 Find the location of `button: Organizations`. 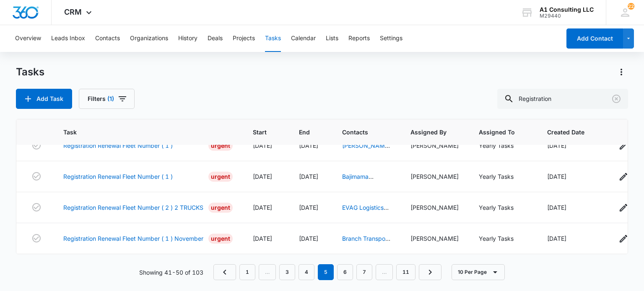

button: Organizations is located at coordinates (149, 38).